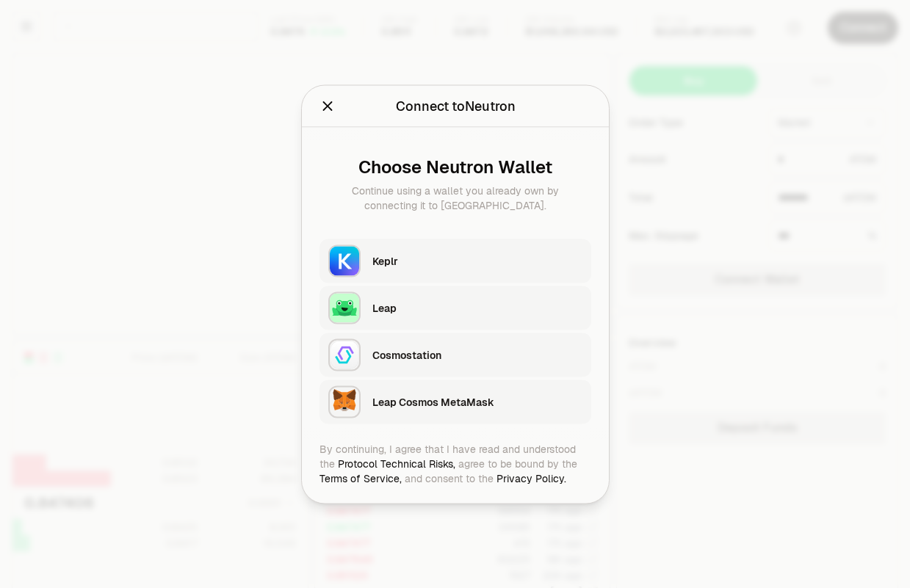 Image resolution: width=910 pixels, height=588 pixels. Describe the element at coordinates (345, 355) in the screenshot. I see `img: Cosmostation` at that location.